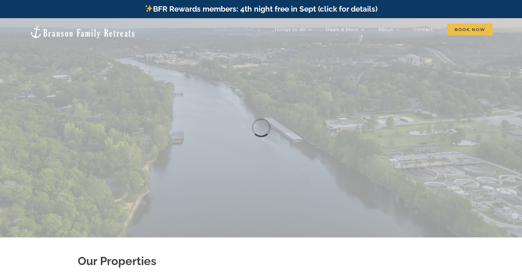 This screenshot has width=522, height=276. Describe the element at coordinates (386, 29) in the screenshot. I see `span: About` at that location.